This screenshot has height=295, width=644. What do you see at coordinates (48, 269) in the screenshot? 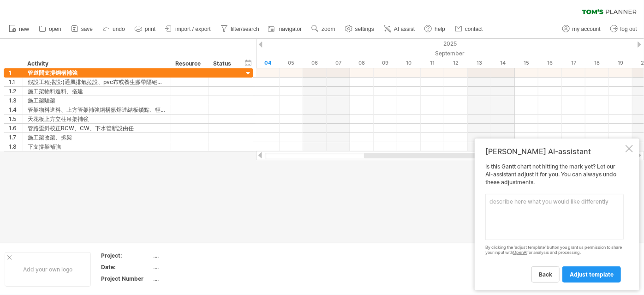
I see `div: Add your own logo` at bounding box center [48, 269].